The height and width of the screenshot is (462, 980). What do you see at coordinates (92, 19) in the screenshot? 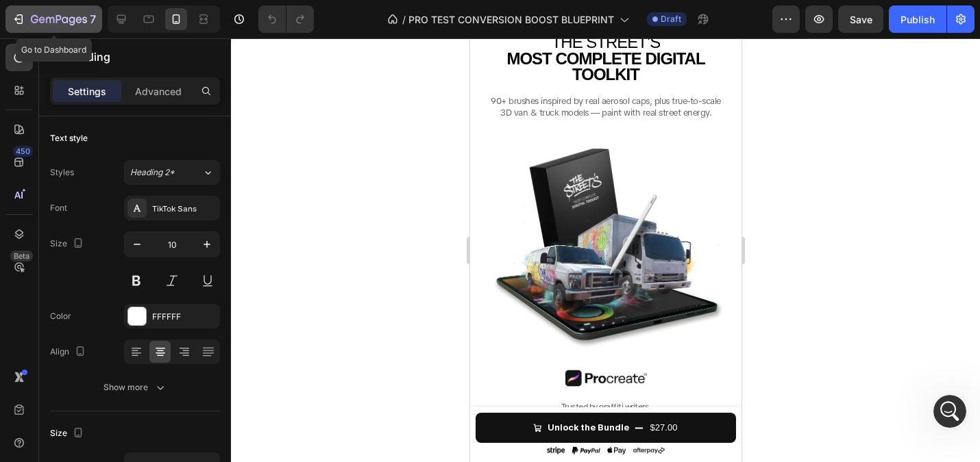
I see `p: 7` at bounding box center [92, 19].